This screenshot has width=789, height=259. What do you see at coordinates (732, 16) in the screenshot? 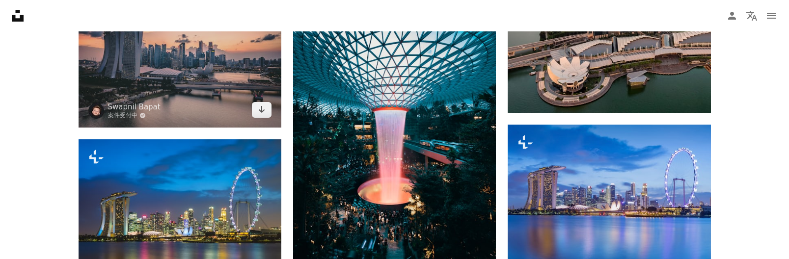
I see `a: ログイン / 登録する` at bounding box center [732, 16].